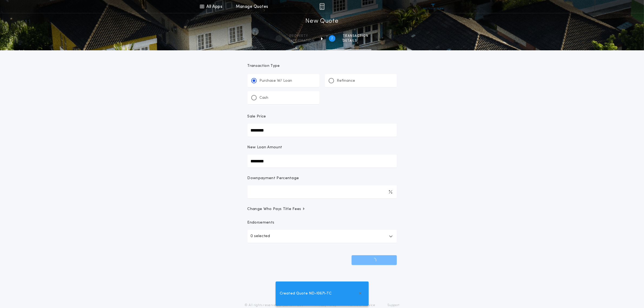  What do you see at coordinates (356, 41) in the screenshot?
I see `span: details` at bounding box center [356, 41].